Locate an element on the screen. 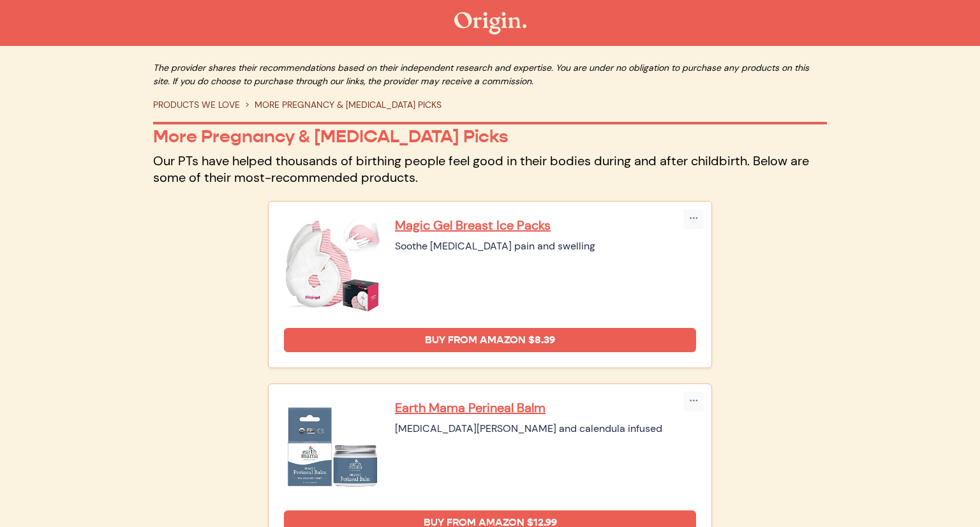 This screenshot has height=527, width=980. p: Magic Gel Breast Ice Packs is located at coordinates (545, 225).